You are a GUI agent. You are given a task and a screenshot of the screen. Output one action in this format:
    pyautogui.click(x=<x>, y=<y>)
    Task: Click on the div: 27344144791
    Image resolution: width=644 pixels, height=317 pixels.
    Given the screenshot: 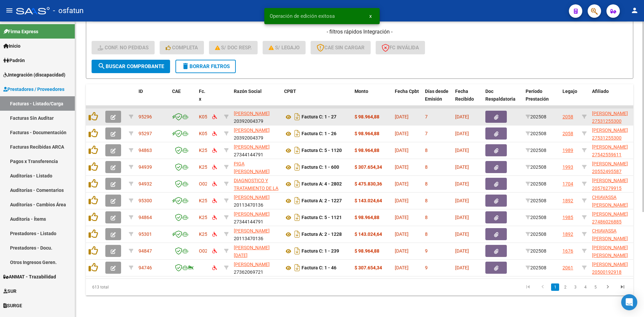 What is the action you would take?
    pyautogui.click(x=256, y=150)
    